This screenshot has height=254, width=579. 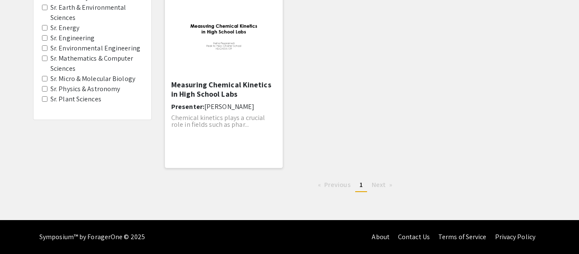 What do you see at coordinates (85, 89) in the screenshot?
I see `label: Sr. Physics & Astronomy` at bounding box center [85, 89].